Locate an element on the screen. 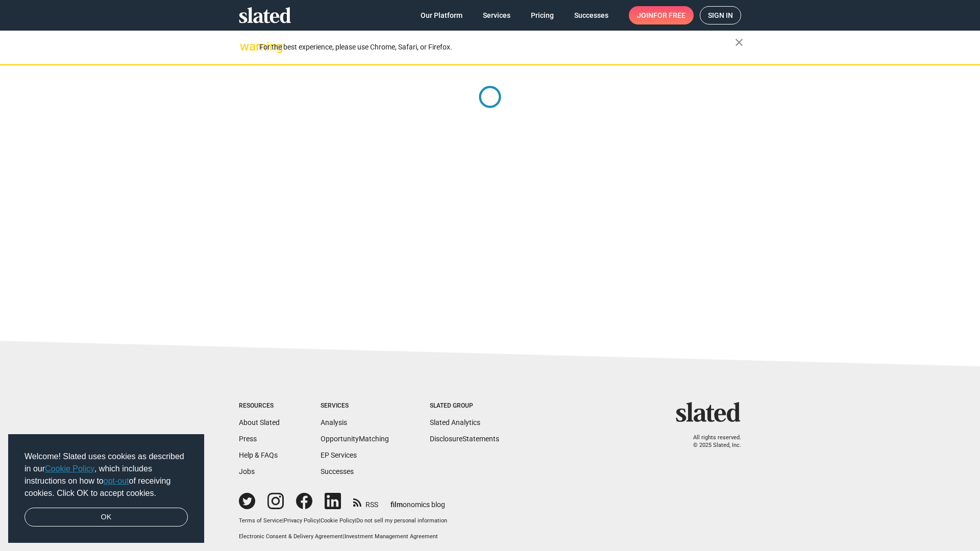  a: About Slated is located at coordinates (259, 422).